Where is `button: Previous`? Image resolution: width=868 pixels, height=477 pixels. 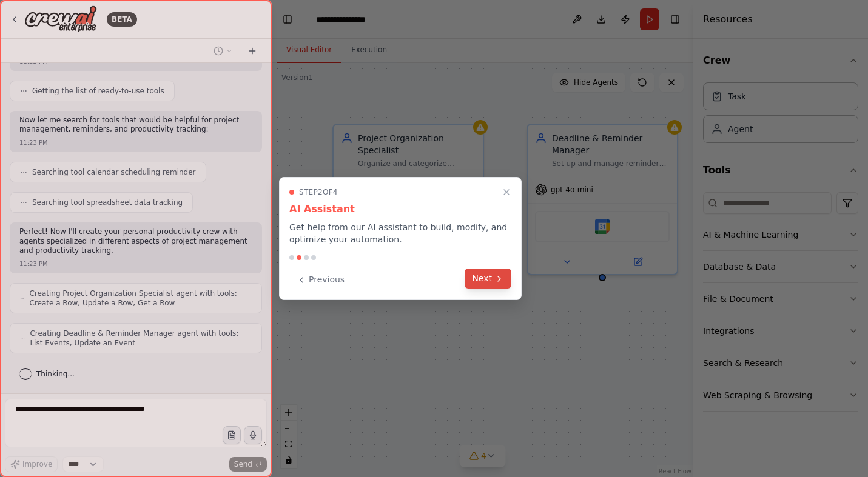
button: Previous is located at coordinates (320, 279).